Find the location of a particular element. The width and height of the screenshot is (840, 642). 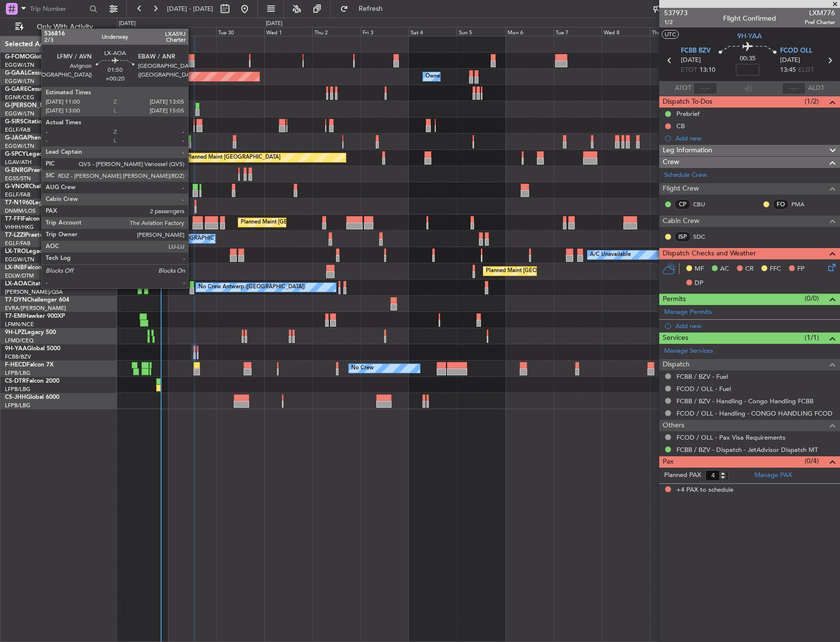

a: FCOD / OLL - Pax Visa Requirements is located at coordinates (731, 437).